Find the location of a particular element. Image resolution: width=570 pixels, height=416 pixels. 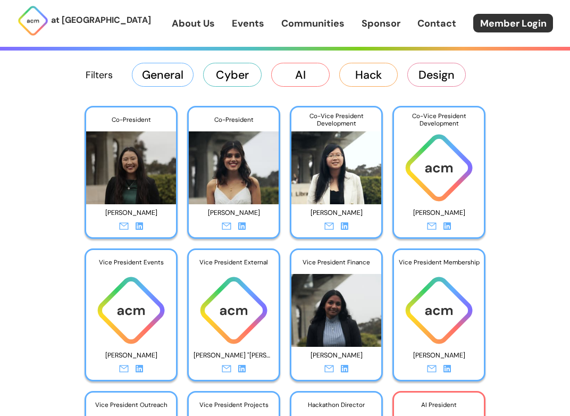

button: Design is located at coordinates (437, 74).